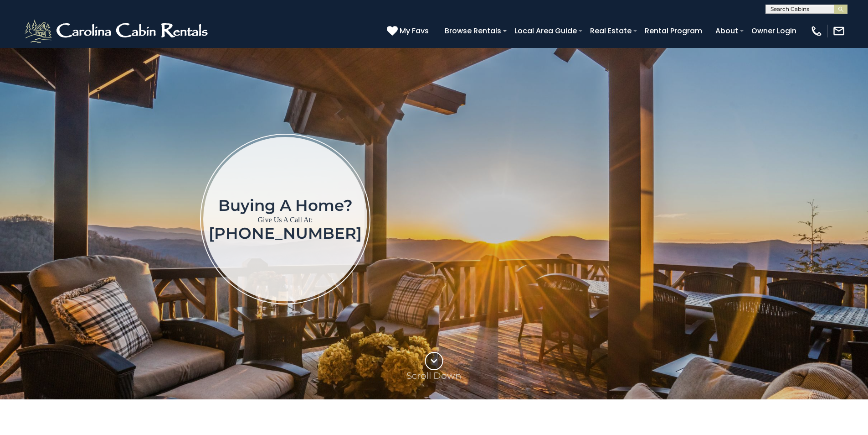  Describe the element at coordinates (117, 31) in the screenshot. I see `img: White-1-2.png` at that location.